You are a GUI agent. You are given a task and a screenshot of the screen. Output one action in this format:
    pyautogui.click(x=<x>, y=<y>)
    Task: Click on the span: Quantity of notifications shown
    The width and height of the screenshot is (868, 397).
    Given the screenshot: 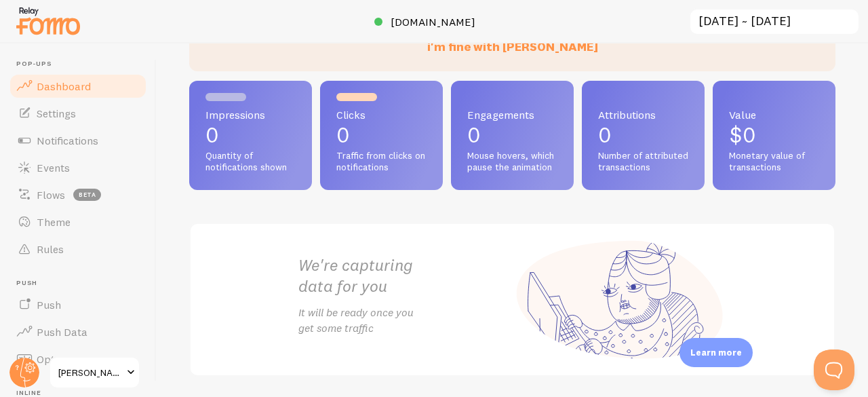 What is the action you would take?
    pyautogui.click(x=250, y=161)
    